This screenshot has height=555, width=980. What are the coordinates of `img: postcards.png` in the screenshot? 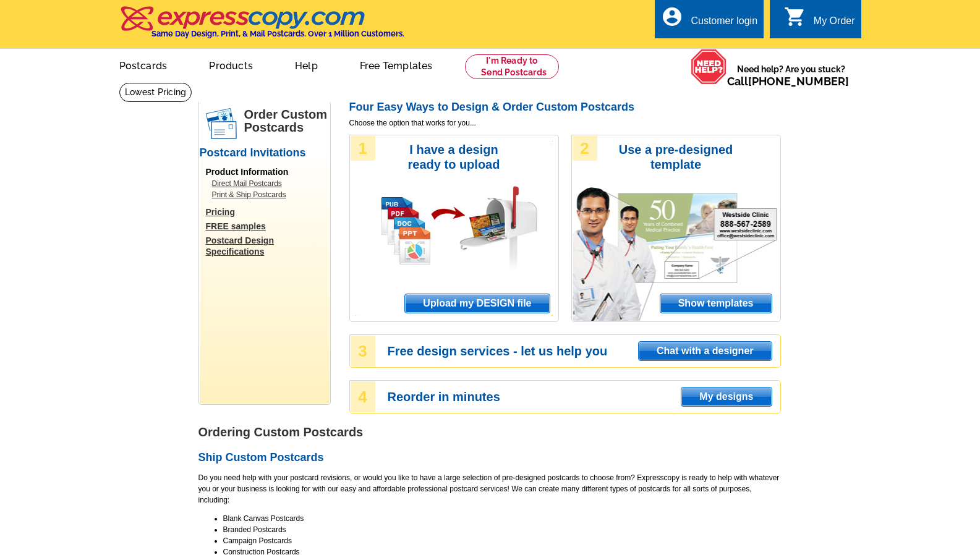 It's located at (221, 124).